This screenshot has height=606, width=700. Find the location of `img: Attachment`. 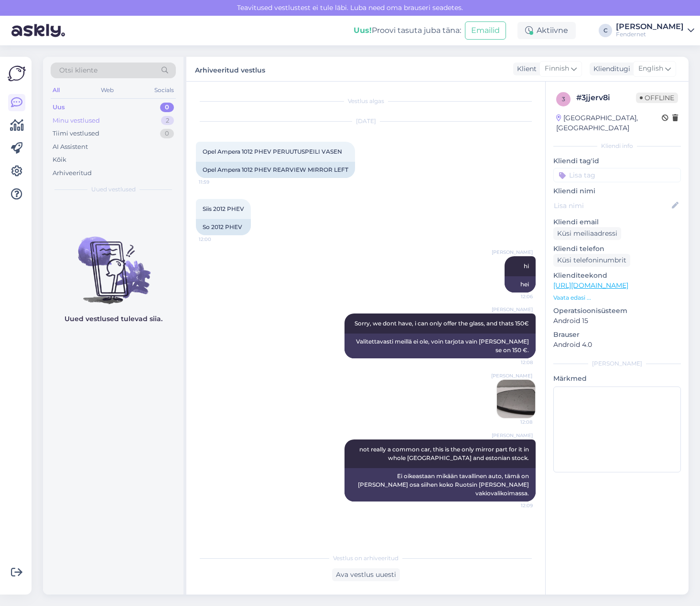

img: Attachment is located at coordinates (516, 399).